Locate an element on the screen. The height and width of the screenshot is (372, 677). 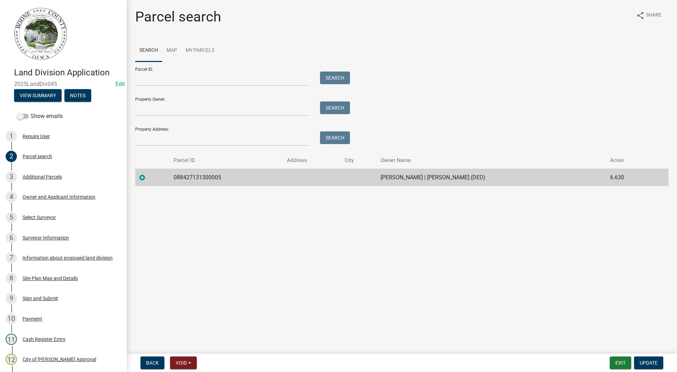
th: Parcel ID is located at coordinates (226, 160).